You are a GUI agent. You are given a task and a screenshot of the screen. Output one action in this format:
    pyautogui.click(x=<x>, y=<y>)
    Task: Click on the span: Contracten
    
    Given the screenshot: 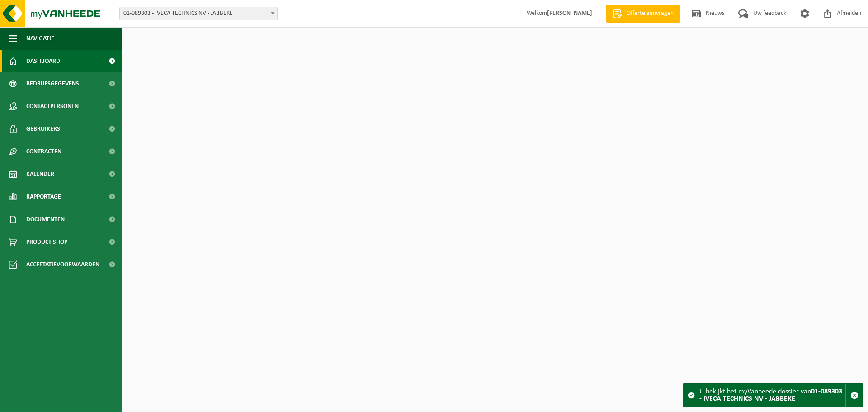 What is the action you would take?
    pyautogui.click(x=44, y=151)
    